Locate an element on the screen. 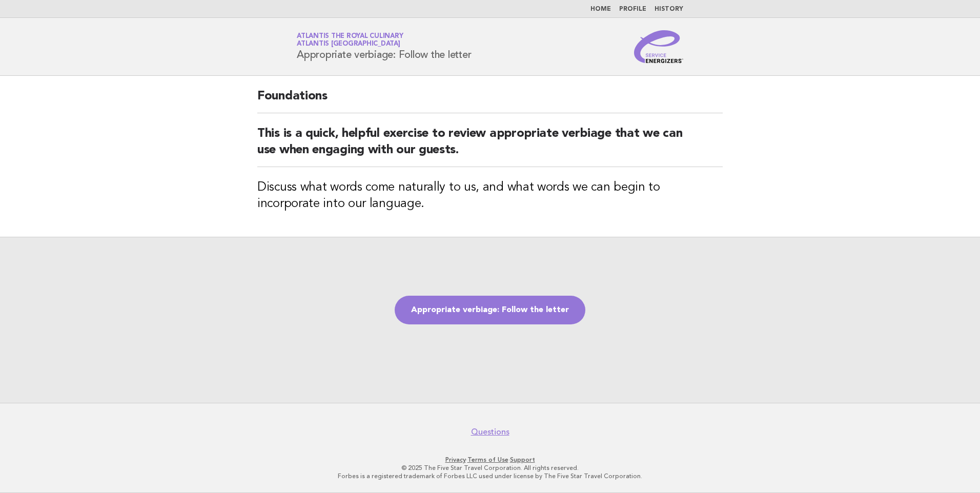 The height and width of the screenshot is (493, 980). a: Appropriate verbiage: Follow the letter is located at coordinates (490, 310).